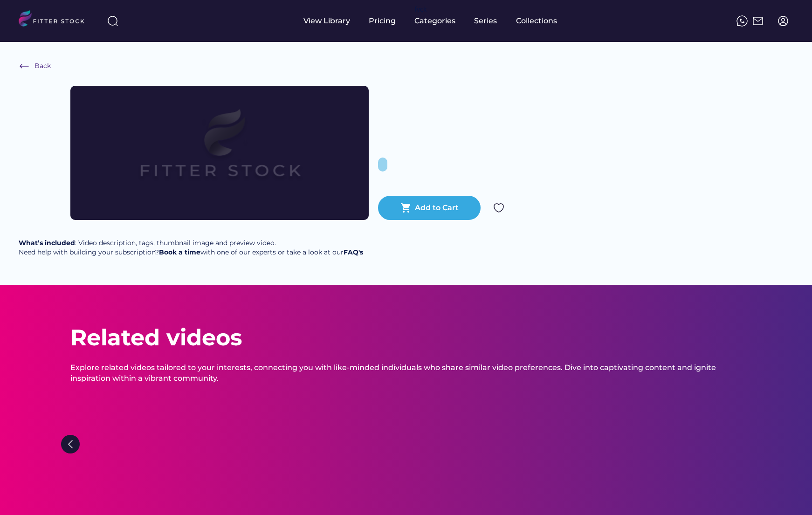 Image resolution: width=812 pixels, height=515 pixels. I want to click on img: LOGO.svg, so click(56, 19).